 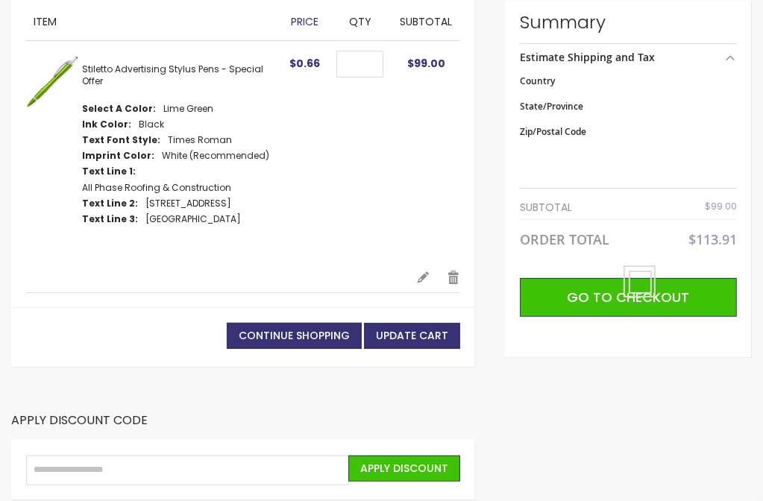 I want to click on span: Subtotal, so click(x=426, y=22).